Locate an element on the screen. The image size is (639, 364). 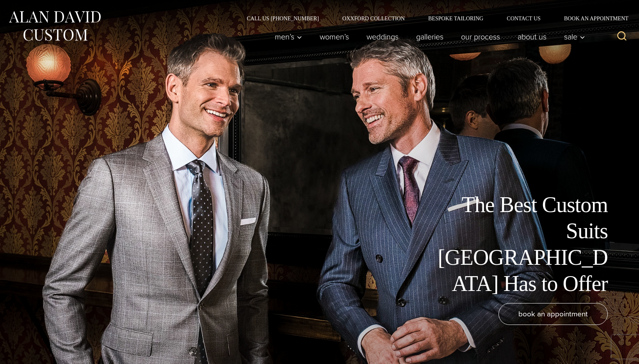
img: Alan David Custom is located at coordinates (54, 26).